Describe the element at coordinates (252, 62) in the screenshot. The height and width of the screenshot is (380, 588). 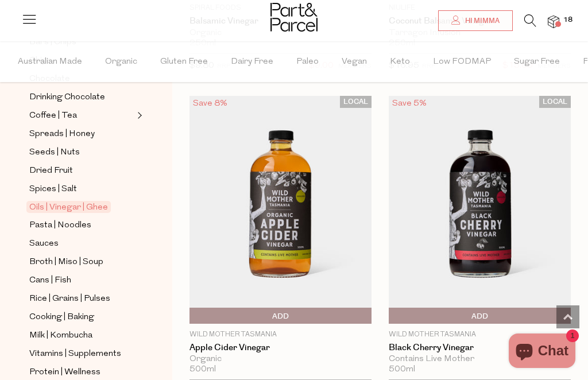
I see `span: Dairy Free` at that location.